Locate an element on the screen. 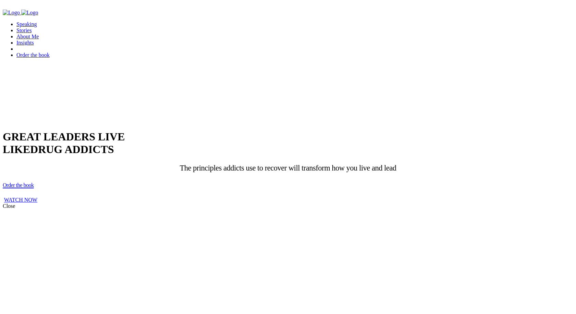 The height and width of the screenshot is (314, 576). span: Close is located at coordinates (9, 206).